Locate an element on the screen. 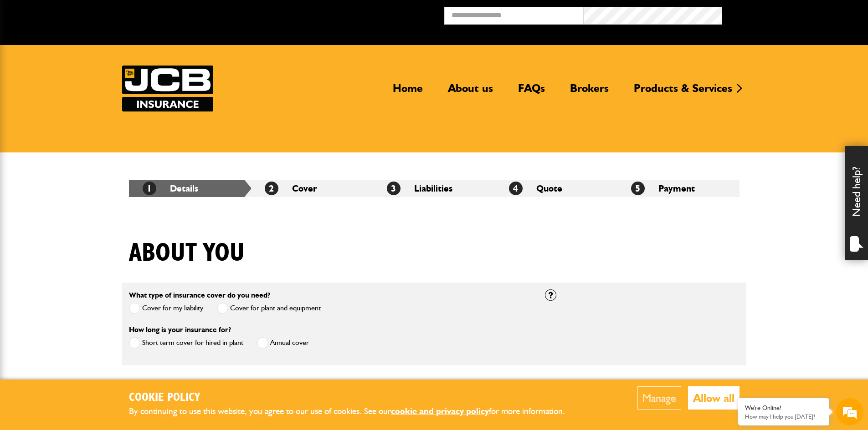 This screenshot has width=868, height=430. a: Brokers is located at coordinates (589, 92).